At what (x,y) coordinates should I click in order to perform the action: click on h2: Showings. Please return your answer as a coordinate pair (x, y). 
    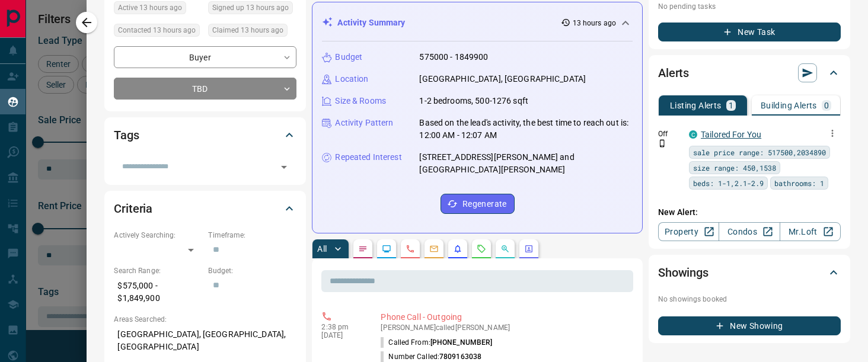
    Looking at the image, I should click on (683, 273).